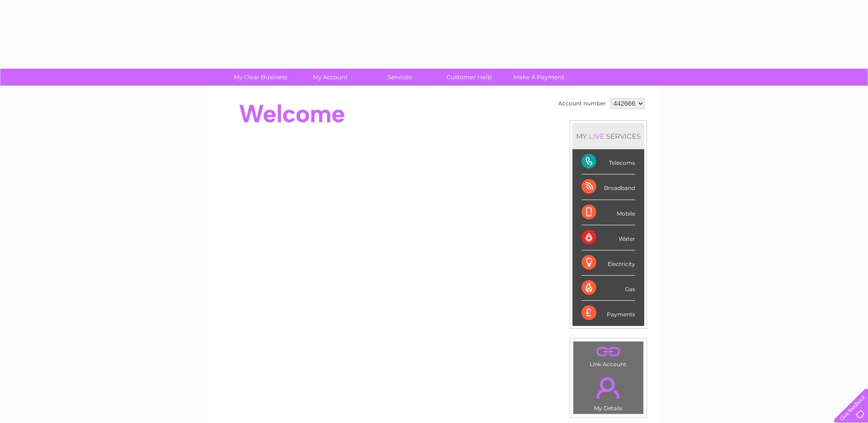  I want to click on a: Services, so click(400, 77).